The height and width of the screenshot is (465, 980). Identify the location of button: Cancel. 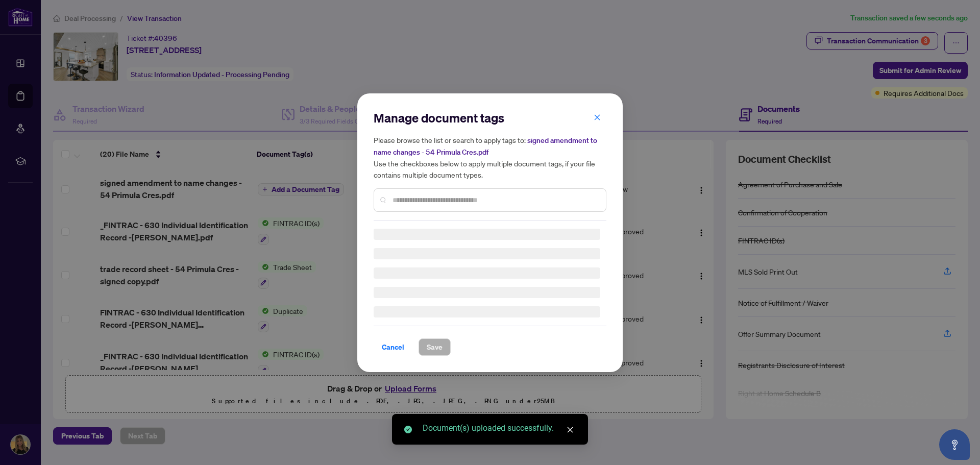
(393, 347).